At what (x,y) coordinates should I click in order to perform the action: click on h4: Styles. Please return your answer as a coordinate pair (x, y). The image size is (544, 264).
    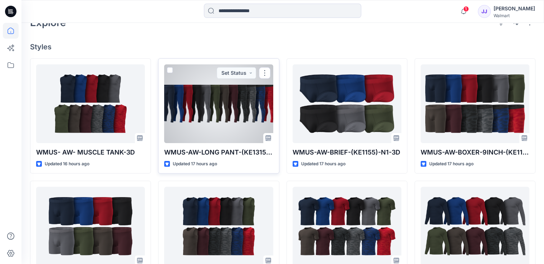
    Looking at the image, I should click on (282, 47).